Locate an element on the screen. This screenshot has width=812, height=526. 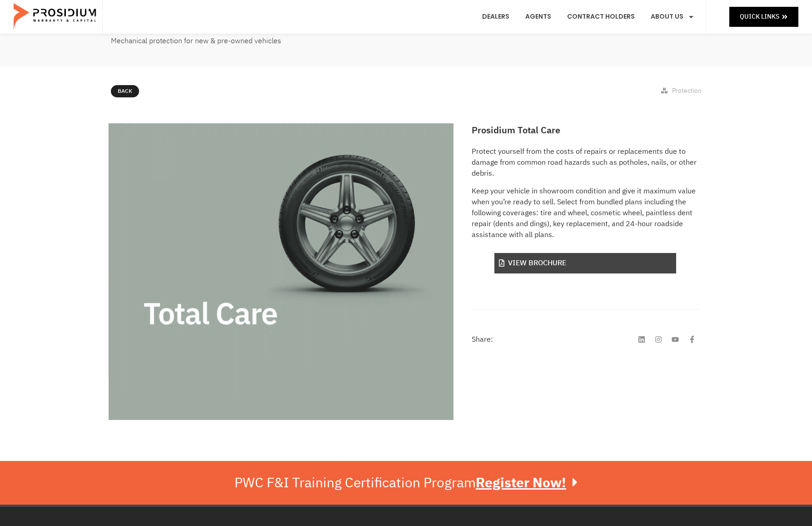
u: Register Now! is located at coordinates (521, 482).